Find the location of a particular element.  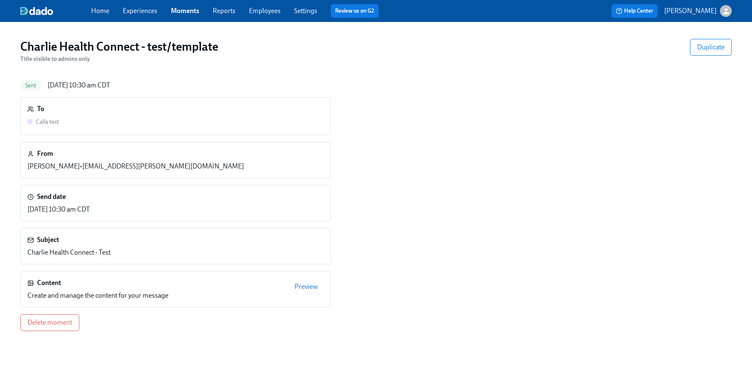

p: Charlie Health Connect - Test is located at coordinates (69, 252).